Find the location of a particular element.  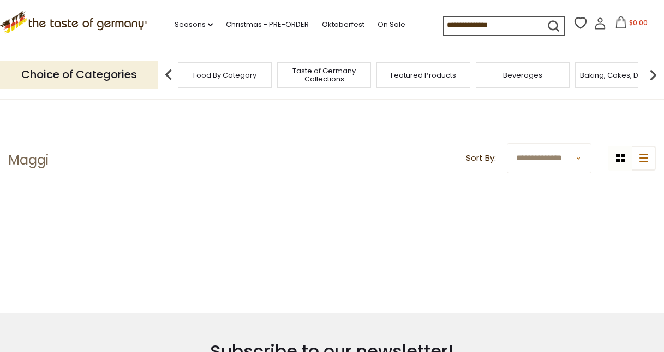

span: Taste of Germany Collections is located at coordinates (324, 75).